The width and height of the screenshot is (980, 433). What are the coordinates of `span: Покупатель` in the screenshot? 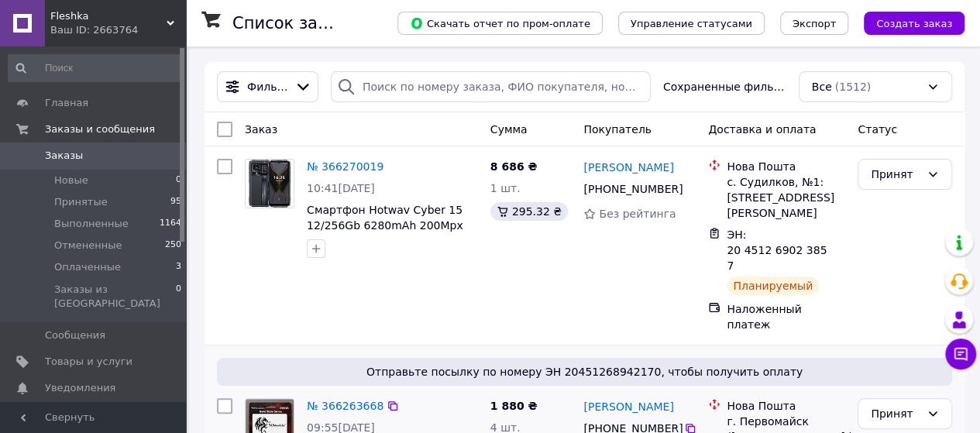 It's located at (617, 130).